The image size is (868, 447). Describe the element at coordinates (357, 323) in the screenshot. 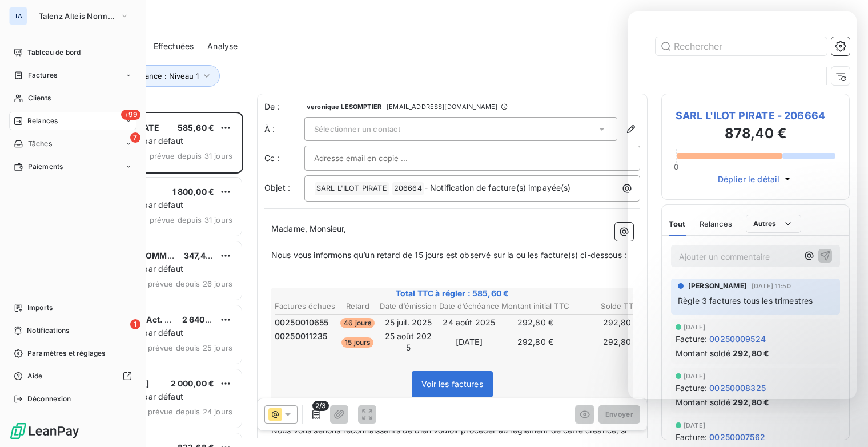

I see `span: 46 jours` at that location.